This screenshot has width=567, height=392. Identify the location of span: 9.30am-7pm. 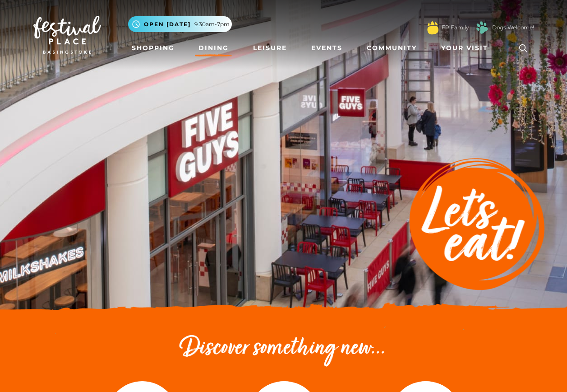
(212, 24).